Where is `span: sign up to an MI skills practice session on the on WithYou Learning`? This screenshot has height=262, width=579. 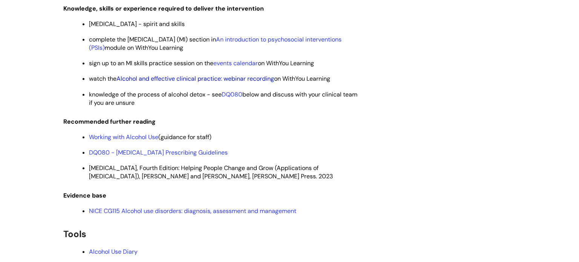
span: sign up to an MI skills practice session on the on WithYou Learning is located at coordinates (201, 63).